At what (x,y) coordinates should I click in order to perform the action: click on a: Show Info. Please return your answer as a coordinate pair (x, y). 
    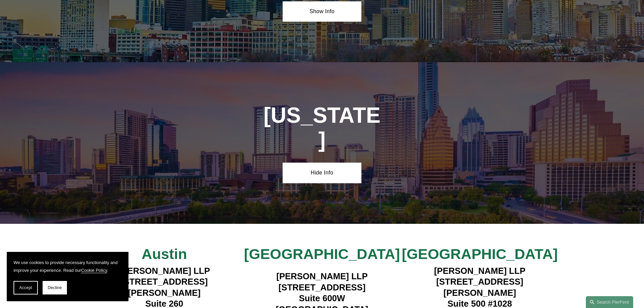
    Looking at the image, I should click on (322, 12).